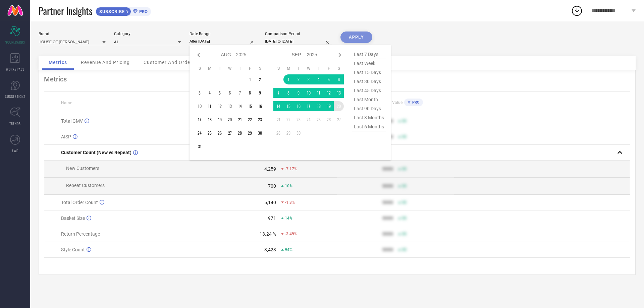 The image size is (644, 308). Describe the element at coordinates (369, 90) in the screenshot. I see `span: last 45 days` at that location.